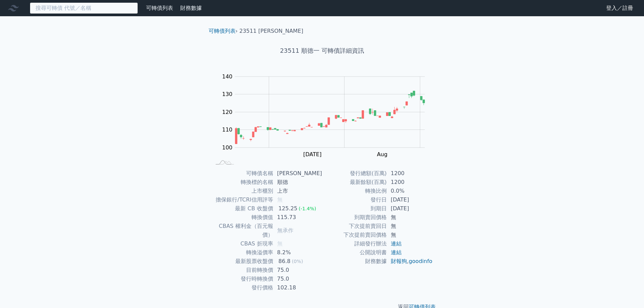 The image size is (644, 308). What do you see at coordinates (297, 253) in the screenshot?
I see `td: 8.2%` at bounding box center [297, 253].